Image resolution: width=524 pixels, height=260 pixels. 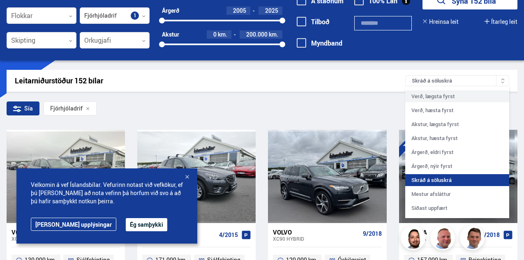 I want to click on span: 200.000, so click(x=257, y=34).